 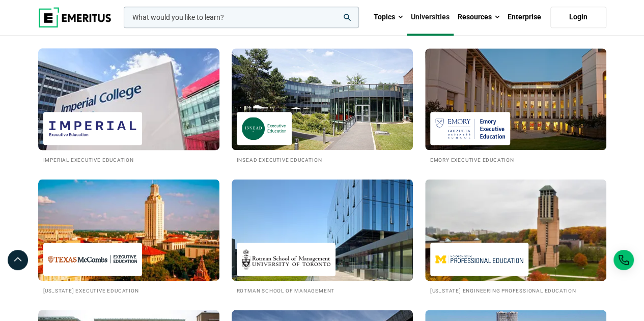 What do you see at coordinates (516, 159) in the screenshot?
I see `h2: Emory Executive Education` at bounding box center [516, 159].